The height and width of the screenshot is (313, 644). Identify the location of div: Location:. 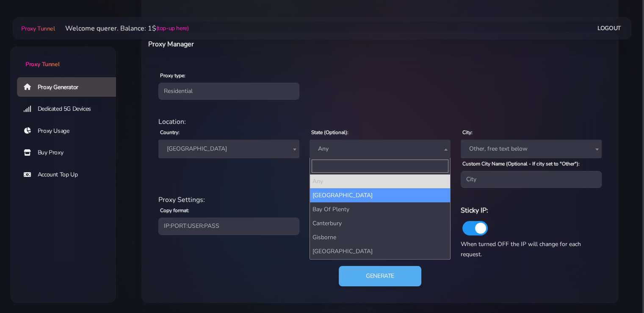
(380, 122).